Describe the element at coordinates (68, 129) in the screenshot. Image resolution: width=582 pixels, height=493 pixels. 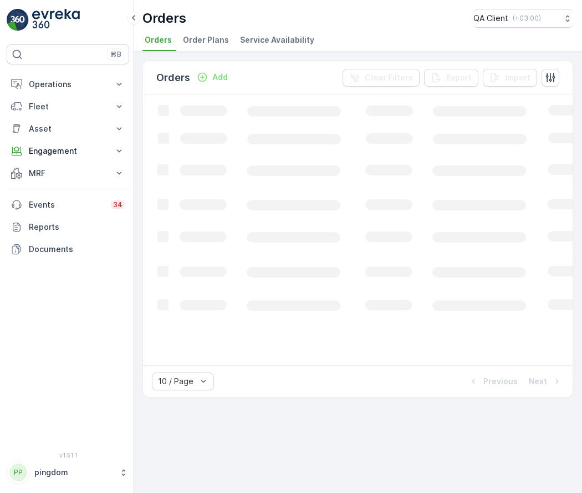
I see `p: Asset` at that location.